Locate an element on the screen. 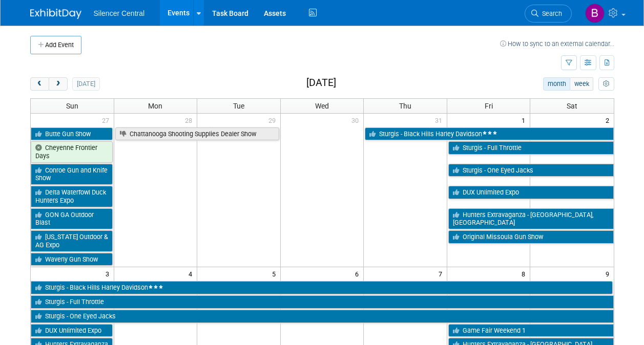 The width and height of the screenshot is (644, 345). span: 2 is located at coordinates (609, 120).